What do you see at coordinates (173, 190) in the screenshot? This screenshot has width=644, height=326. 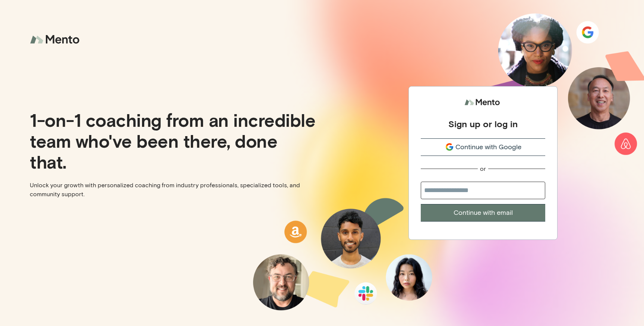 I see `p: Unlock your growth with personalized coaching from industry professionals, specialized tools, and...` at bounding box center [173, 190].